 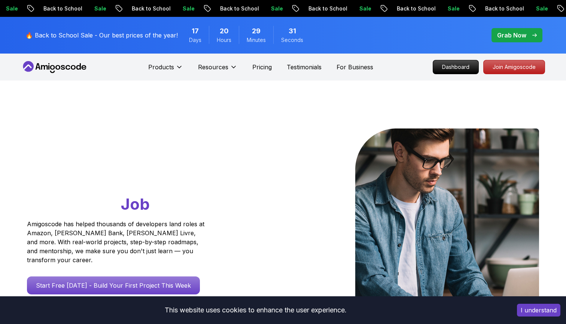 I want to click on span: Seconds, so click(x=292, y=40).